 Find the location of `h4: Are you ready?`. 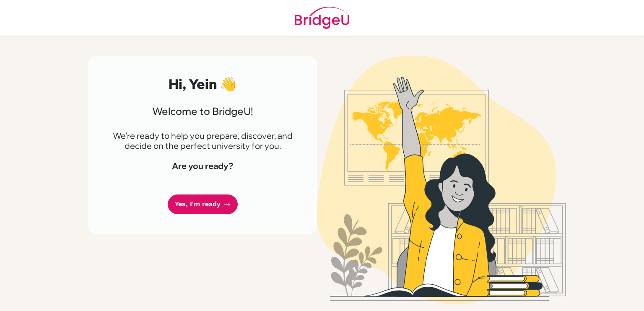

h4: Are you ready? is located at coordinates (203, 166).